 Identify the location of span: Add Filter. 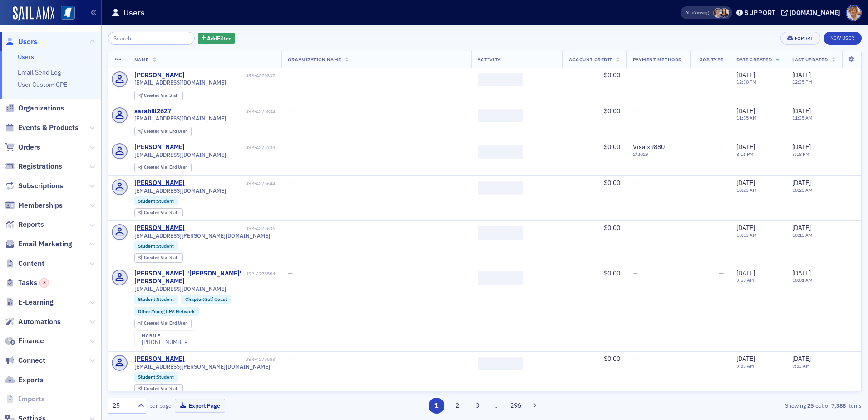
(219, 38).